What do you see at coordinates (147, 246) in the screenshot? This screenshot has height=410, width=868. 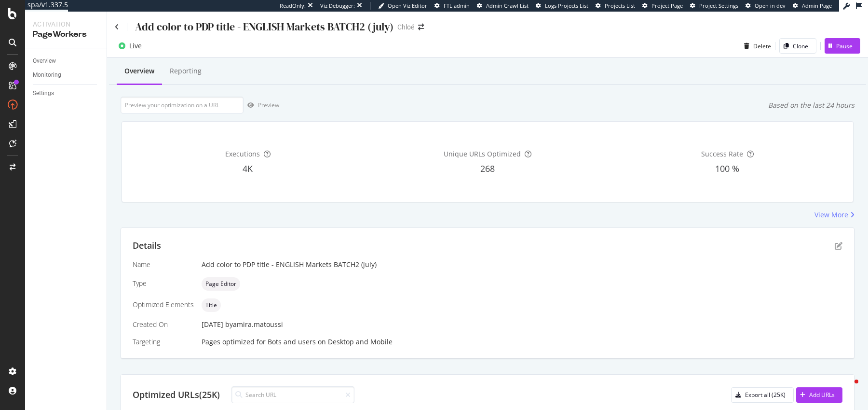 I see `div: Details` at bounding box center [147, 246].